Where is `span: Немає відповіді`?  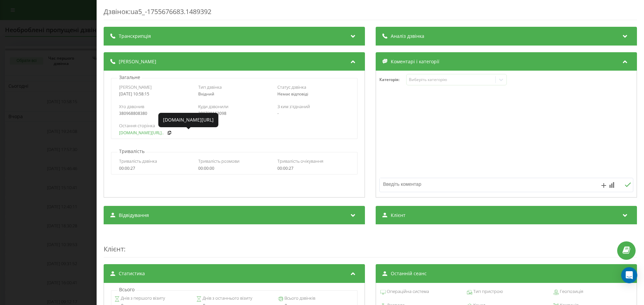 span: Немає відповіді is located at coordinates (293, 94).